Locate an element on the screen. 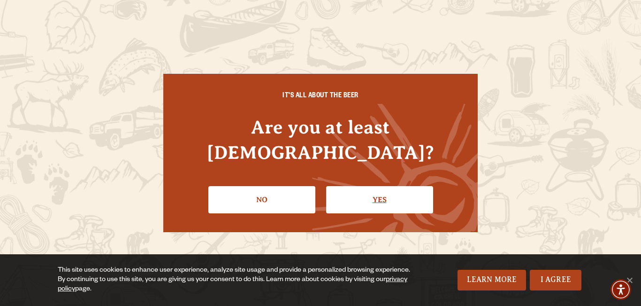 The height and width of the screenshot is (306, 641). div: This site uses cookies to enhance user experience, analyze site usage and provide a personalized ... is located at coordinates (236, 280).